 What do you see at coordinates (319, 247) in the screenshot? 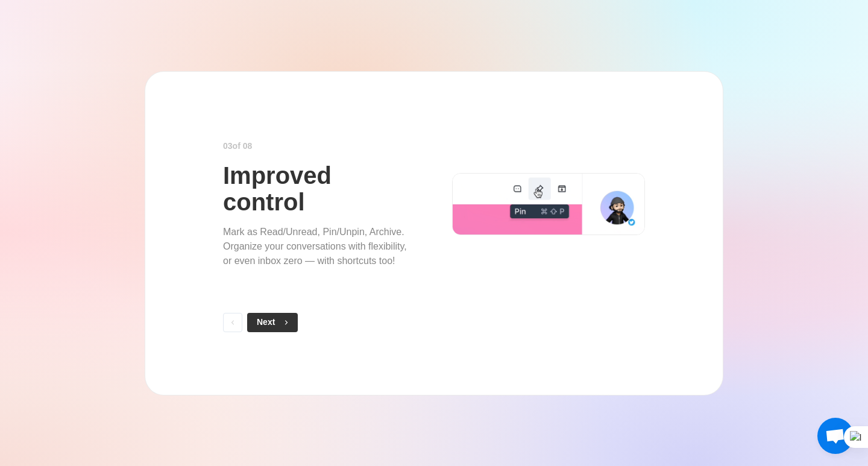
I see `p: Mark as Read/Unread, Pin/Unpin, Archive. Organize your conversations with flexibility, or even in...` at bounding box center [319, 247].